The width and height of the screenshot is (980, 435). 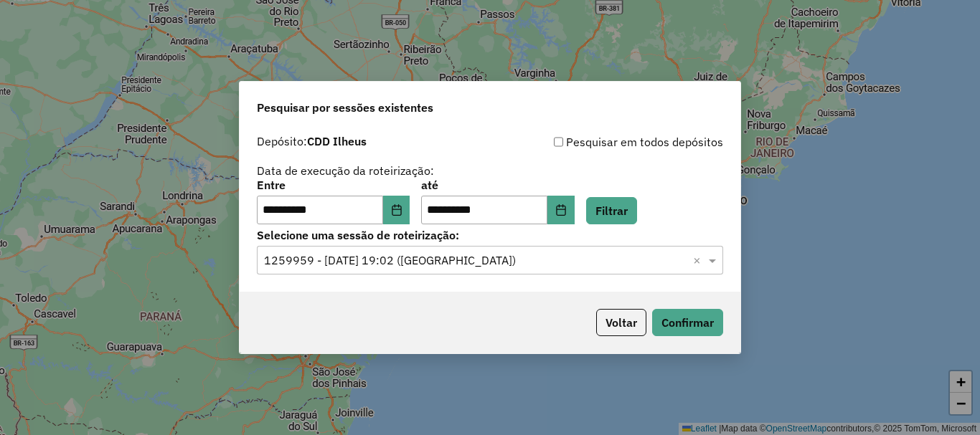 I want to click on span: Pesquisar por sessões existentes, so click(x=345, y=108).